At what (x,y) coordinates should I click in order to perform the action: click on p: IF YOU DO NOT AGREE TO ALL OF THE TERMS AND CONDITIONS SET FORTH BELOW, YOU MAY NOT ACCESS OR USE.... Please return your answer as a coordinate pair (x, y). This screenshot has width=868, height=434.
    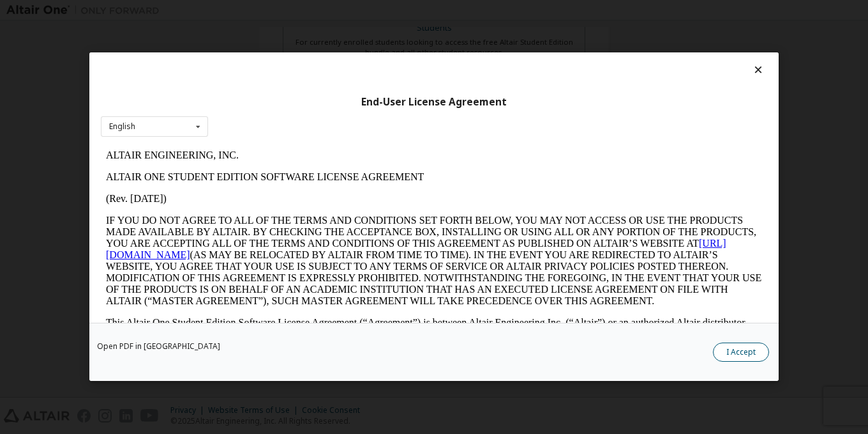
    Looking at the image, I should click on (333, 116).